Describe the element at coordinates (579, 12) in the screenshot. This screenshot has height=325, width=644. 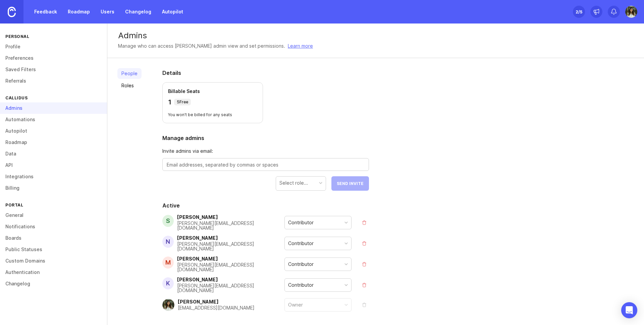
I see `button: 2/5` at that location.